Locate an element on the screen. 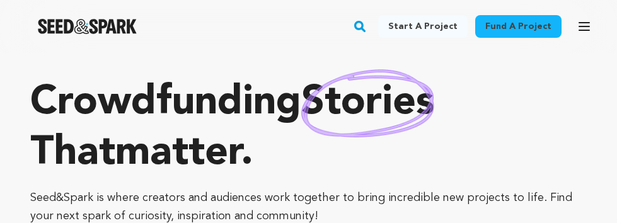 The height and width of the screenshot is (223, 617). span: matter is located at coordinates (178, 154).